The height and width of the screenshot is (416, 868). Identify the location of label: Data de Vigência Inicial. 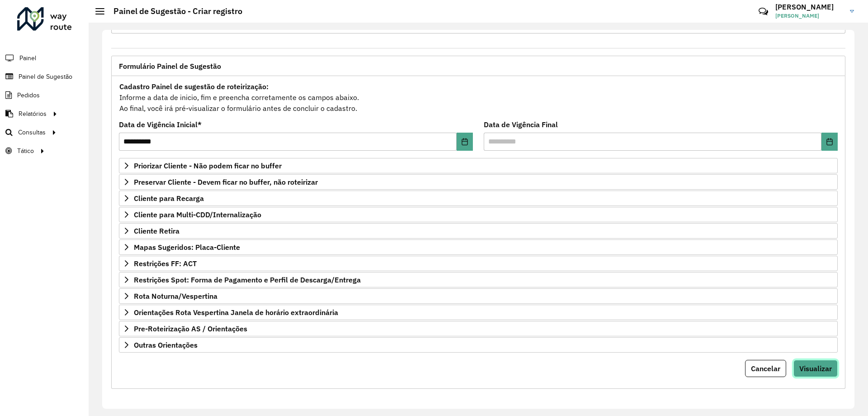
(160, 125).